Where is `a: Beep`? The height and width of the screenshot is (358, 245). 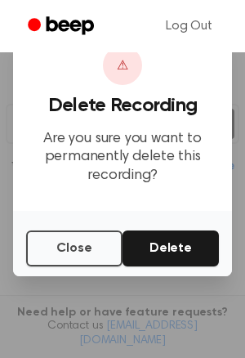 a: Beep is located at coordinates (62, 26).